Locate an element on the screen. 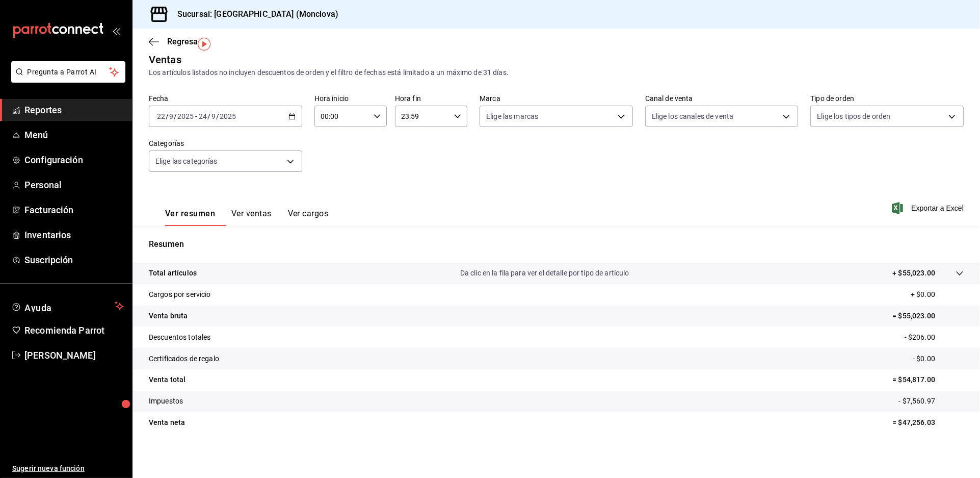 The height and width of the screenshot is (478, 980). button: open_drawer_menu is located at coordinates (116, 31).